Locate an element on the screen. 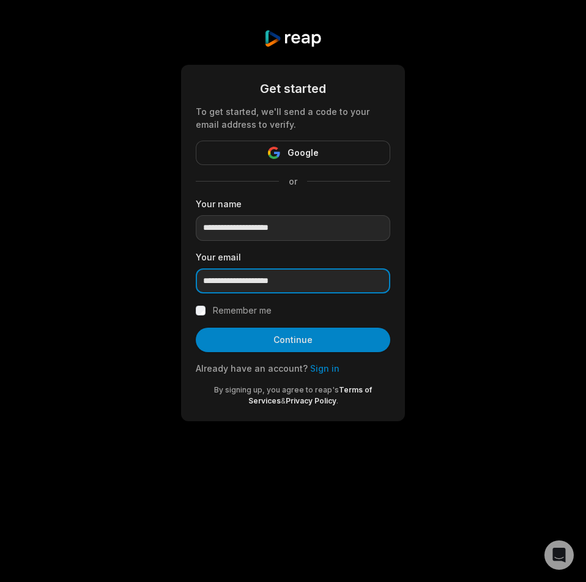  label: Your name is located at coordinates (293, 204).